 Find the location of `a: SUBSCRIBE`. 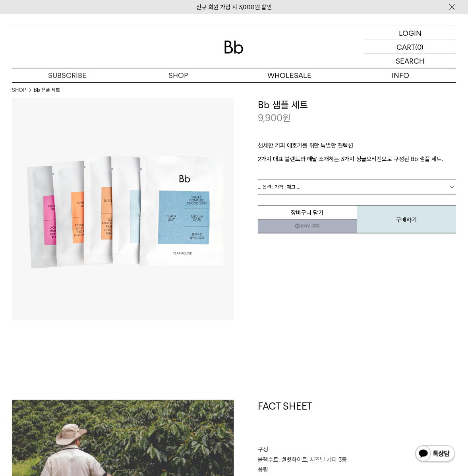

a: SUBSCRIBE is located at coordinates (67, 75).